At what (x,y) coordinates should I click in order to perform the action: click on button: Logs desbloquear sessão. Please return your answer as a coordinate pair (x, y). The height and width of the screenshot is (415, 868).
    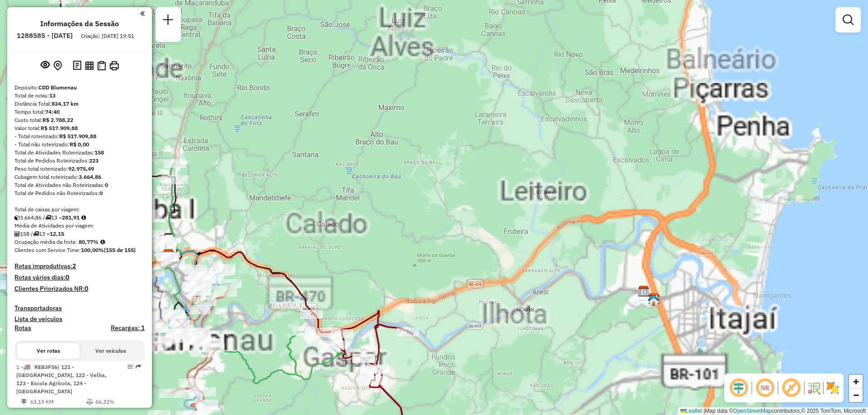
    Looking at the image, I should click on (77, 66).